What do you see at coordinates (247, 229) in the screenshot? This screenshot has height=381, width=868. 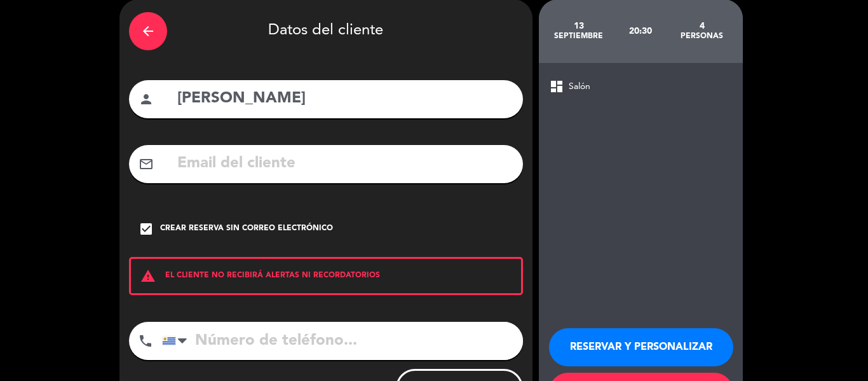 I see `div: Crear reserva sin correo electrónico` at bounding box center [247, 229].